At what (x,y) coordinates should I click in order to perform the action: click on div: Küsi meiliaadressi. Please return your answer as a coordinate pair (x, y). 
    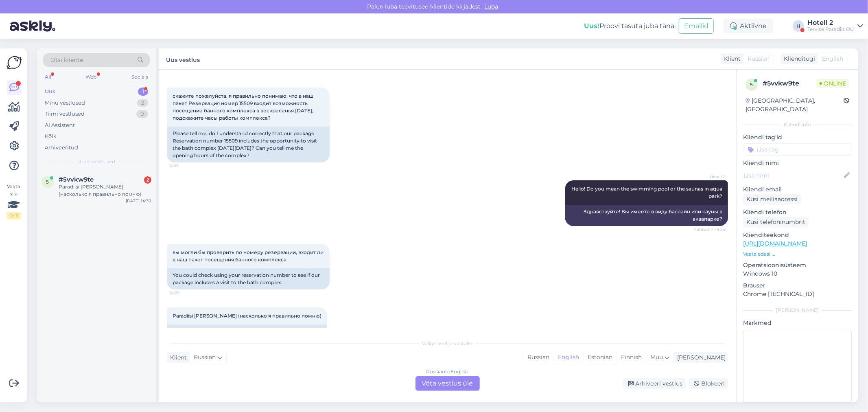
    Looking at the image, I should click on (772, 199).